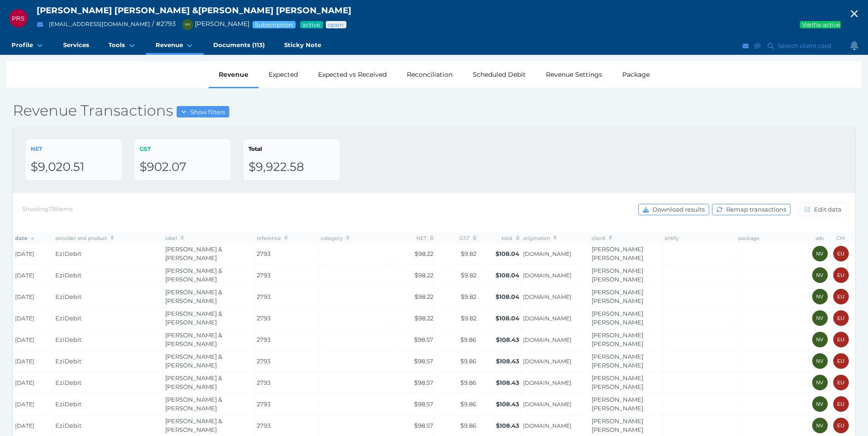 The height and width of the screenshot is (436, 868). What do you see at coordinates (773, 238) in the screenshot?
I see `th: package` at bounding box center [773, 238].